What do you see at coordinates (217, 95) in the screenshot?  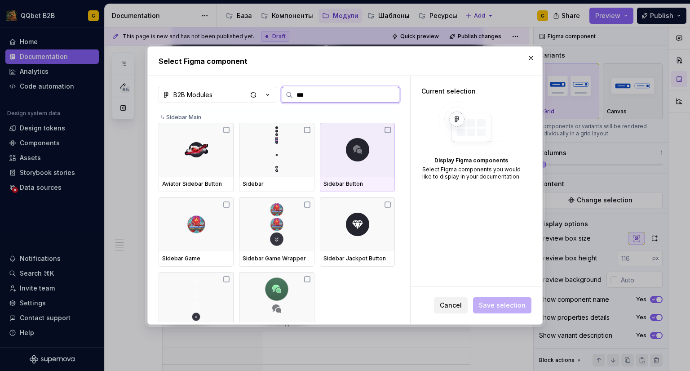 I see `button: B2B Modules` at bounding box center [217, 95].